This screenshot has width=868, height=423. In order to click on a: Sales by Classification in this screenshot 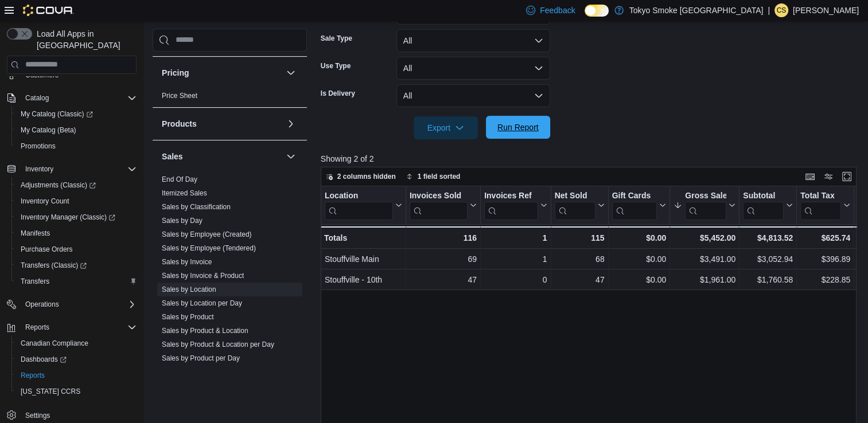, I will do `click(196, 207)`.